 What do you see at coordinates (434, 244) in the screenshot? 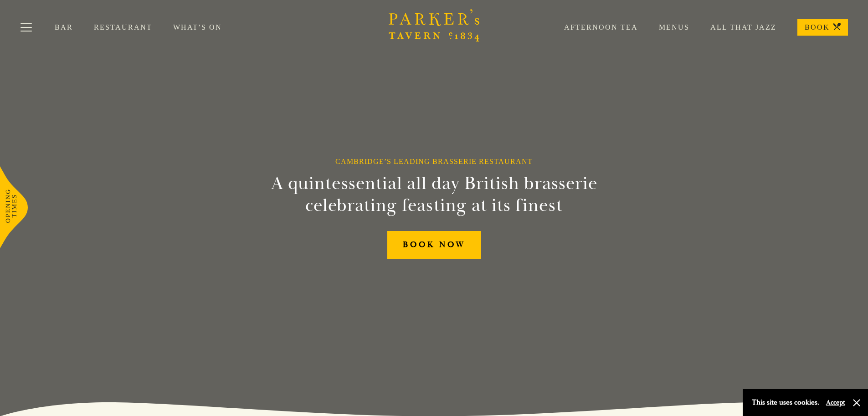
I see `a: BOOK NOW` at bounding box center [434, 244].